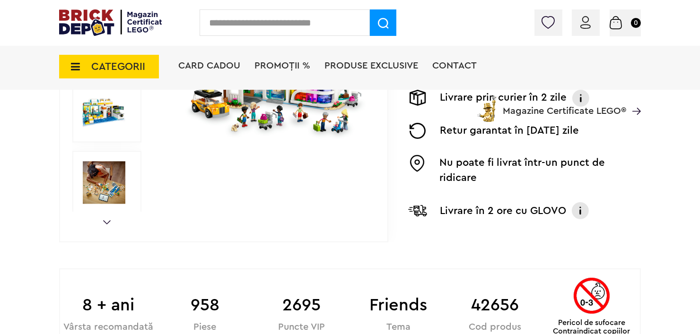  I want to click on div: Piese, so click(205, 327).